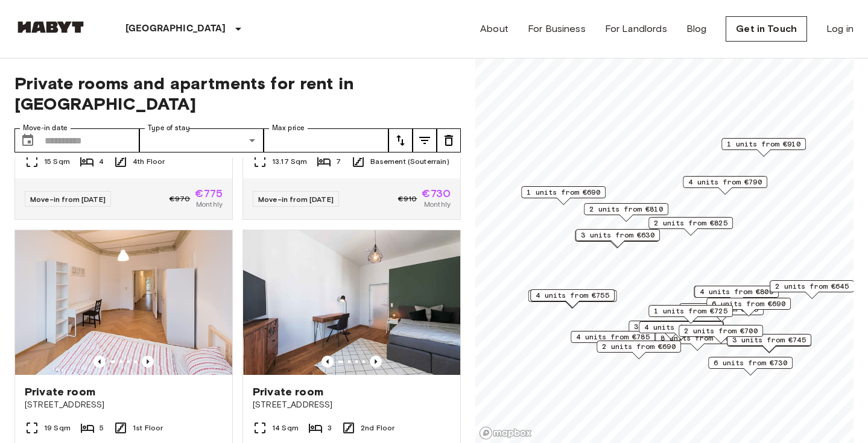 Image resolution: width=868 pixels, height=443 pixels. What do you see at coordinates (169, 128) in the screenshot?
I see `label: Type of stay` at bounding box center [169, 128].